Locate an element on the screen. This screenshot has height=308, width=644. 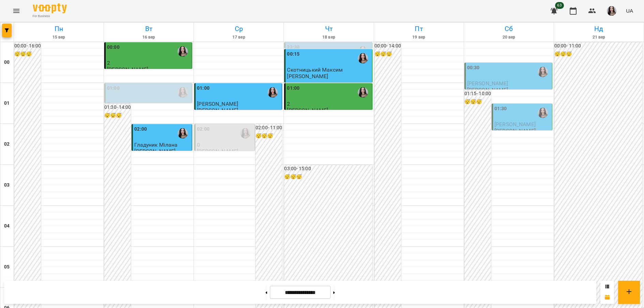
label: 00:15 is located at coordinates (294, 54).